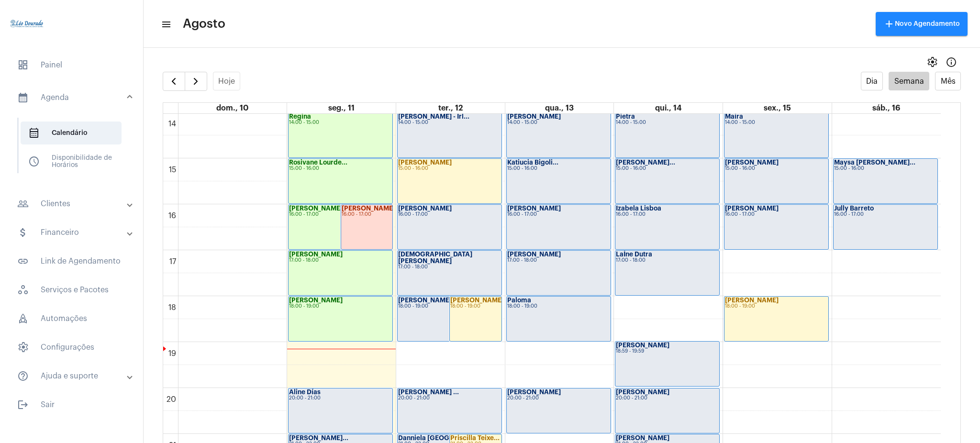  Describe the element at coordinates (74, 232) in the screenshot. I see `mat-expansion-panel-header: sidenav iconFinanceiro` at that location.